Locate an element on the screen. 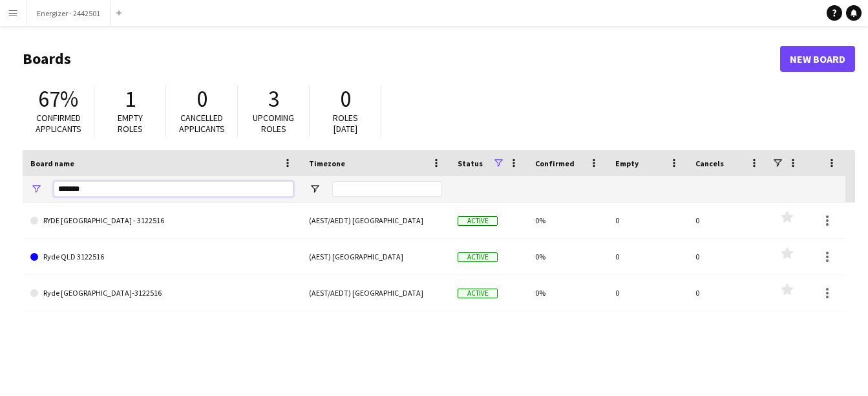  h1: Boards is located at coordinates (402, 59).